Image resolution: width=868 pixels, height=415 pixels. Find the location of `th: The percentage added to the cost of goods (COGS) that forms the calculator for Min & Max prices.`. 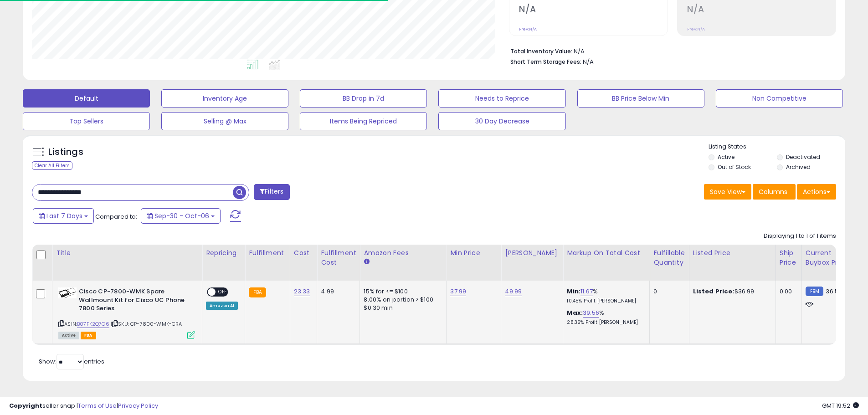

th: The percentage added to the cost of goods (COGS) that forms the calculator for Min & Max prices. is located at coordinates (606, 262).